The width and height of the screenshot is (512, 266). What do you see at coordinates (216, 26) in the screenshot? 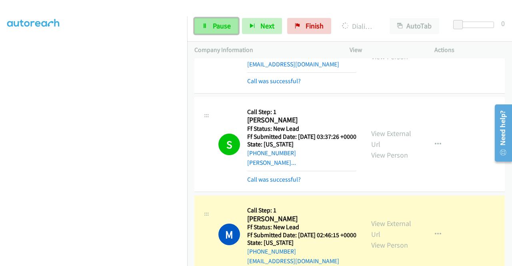
I see `a: Pause` at bounding box center [216, 26].